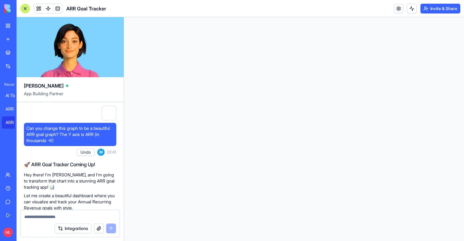  I want to click on span: M, so click(101, 152).